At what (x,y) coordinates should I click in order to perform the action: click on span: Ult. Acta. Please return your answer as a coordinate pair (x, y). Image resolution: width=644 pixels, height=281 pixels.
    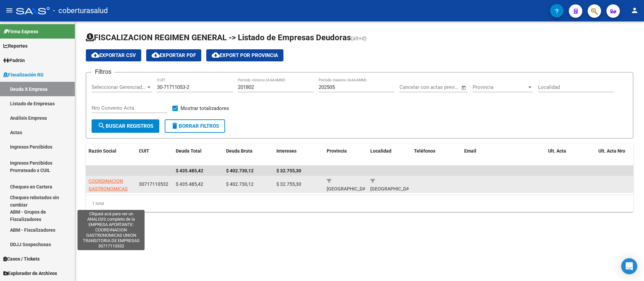
    Looking at the image, I should click on (557, 151).